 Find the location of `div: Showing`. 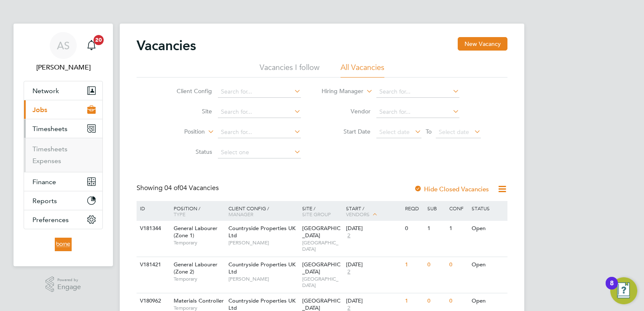

div: Showing is located at coordinates (178, 188).